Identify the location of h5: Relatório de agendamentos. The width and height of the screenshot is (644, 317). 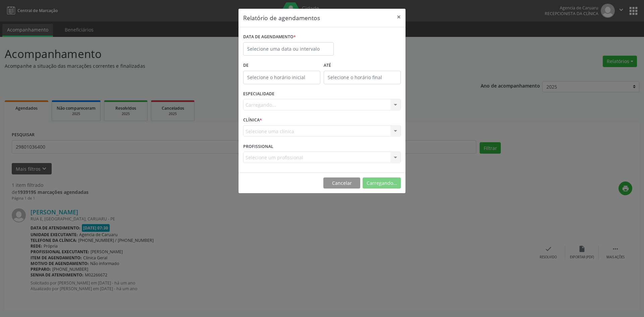
(281, 18).